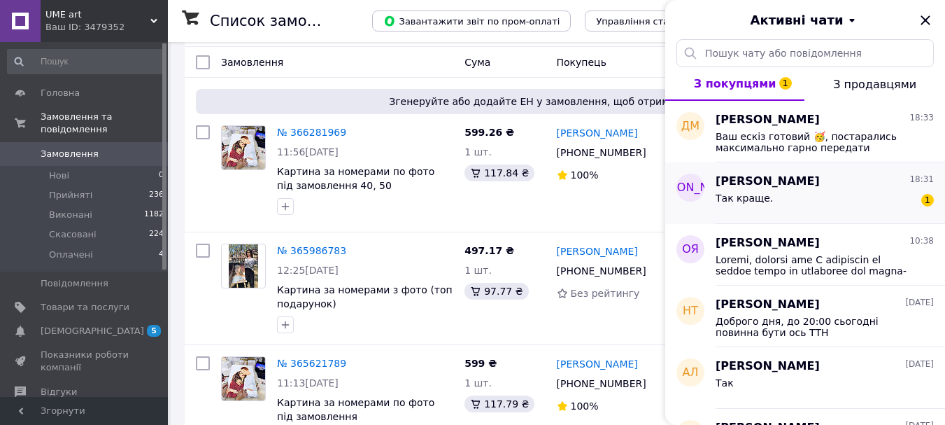 The image size is (945, 425). I want to click on span: Покупець, so click(581, 62).